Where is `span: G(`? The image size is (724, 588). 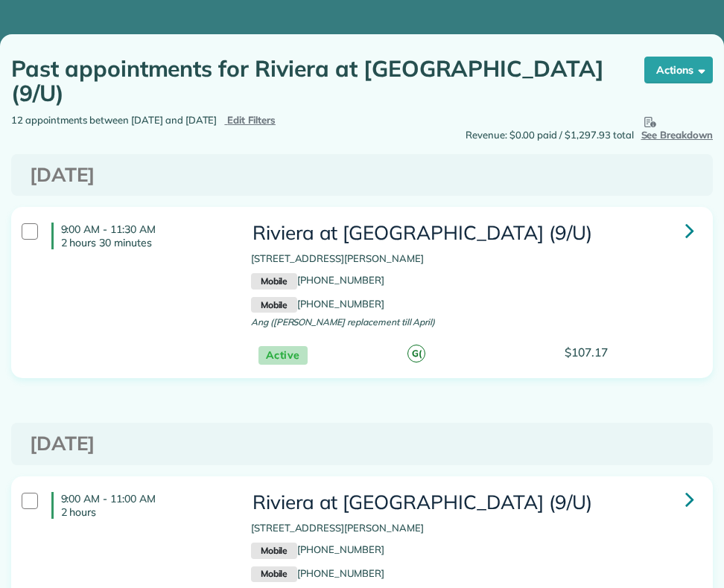 span: G( is located at coordinates (417, 353).